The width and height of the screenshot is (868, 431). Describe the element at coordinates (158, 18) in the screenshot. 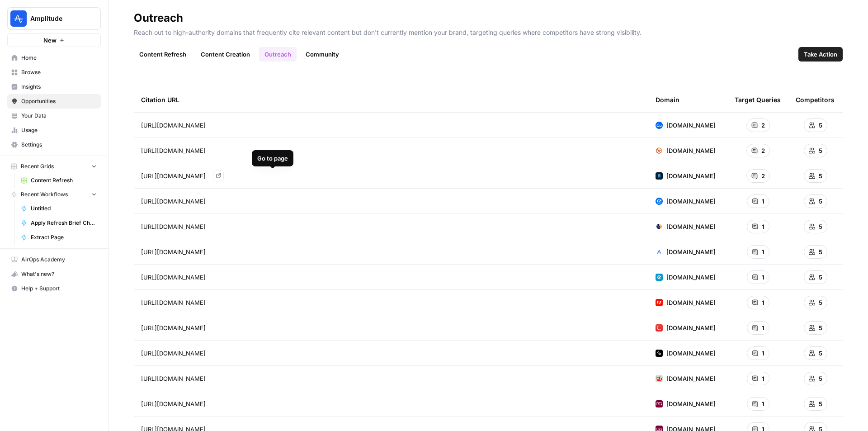

I see `div: Outreach` at that location.